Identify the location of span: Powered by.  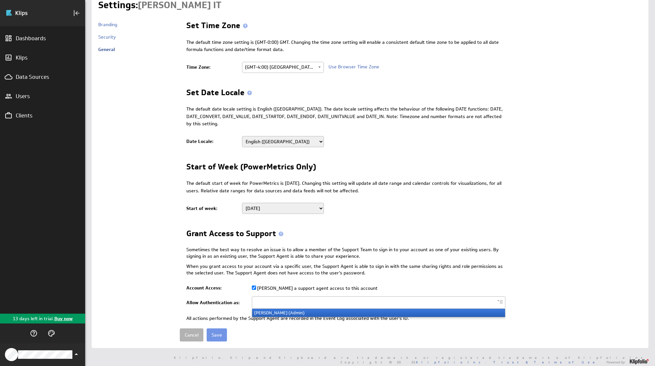
(615, 363).